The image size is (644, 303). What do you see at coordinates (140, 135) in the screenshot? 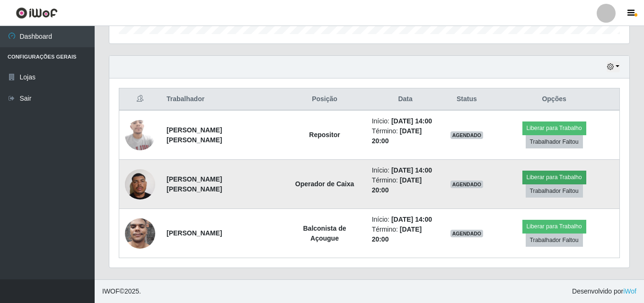
I see `img: 1741743708537.jpeg` at bounding box center [140, 135].